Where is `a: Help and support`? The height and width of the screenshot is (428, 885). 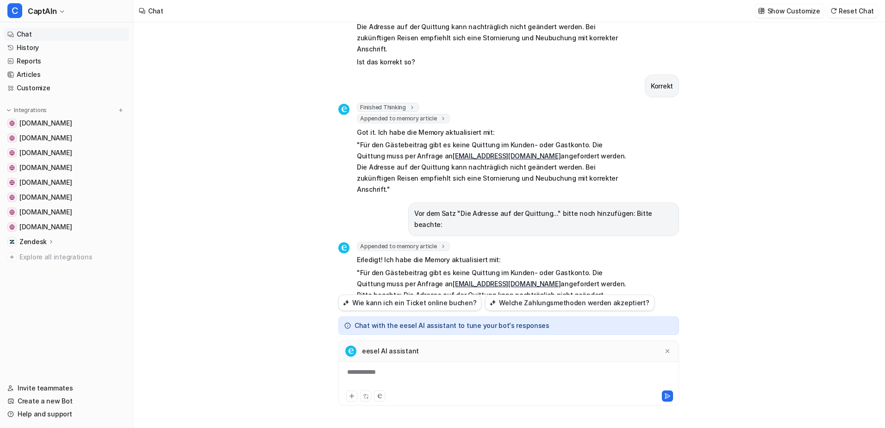 a: Help and support is located at coordinates (66, 414).